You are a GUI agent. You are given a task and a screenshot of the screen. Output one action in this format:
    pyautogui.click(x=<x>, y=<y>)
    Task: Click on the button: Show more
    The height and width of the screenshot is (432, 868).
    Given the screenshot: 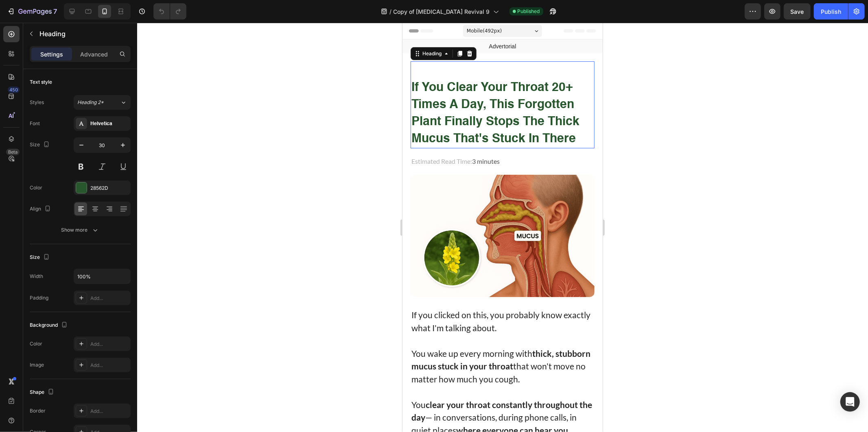 What is the action you would take?
    pyautogui.click(x=80, y=230)
    